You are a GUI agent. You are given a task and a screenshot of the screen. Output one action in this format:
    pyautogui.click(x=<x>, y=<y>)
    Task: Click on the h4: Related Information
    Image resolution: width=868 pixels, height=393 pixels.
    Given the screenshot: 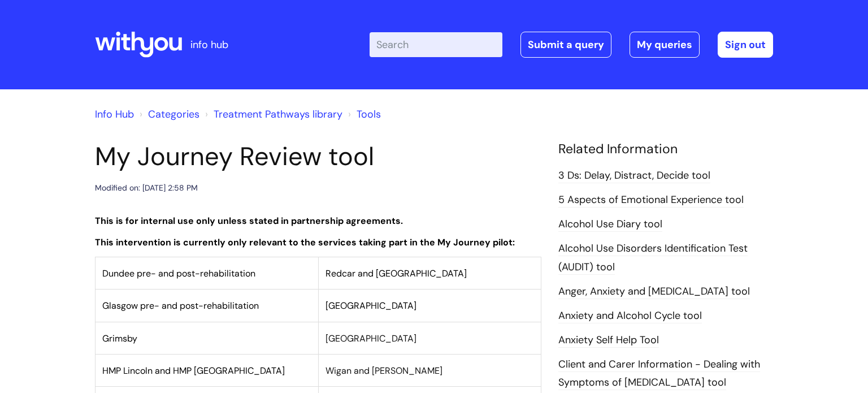 What is the action you would take?
    pyautogui.click(x=666, y=149)
    